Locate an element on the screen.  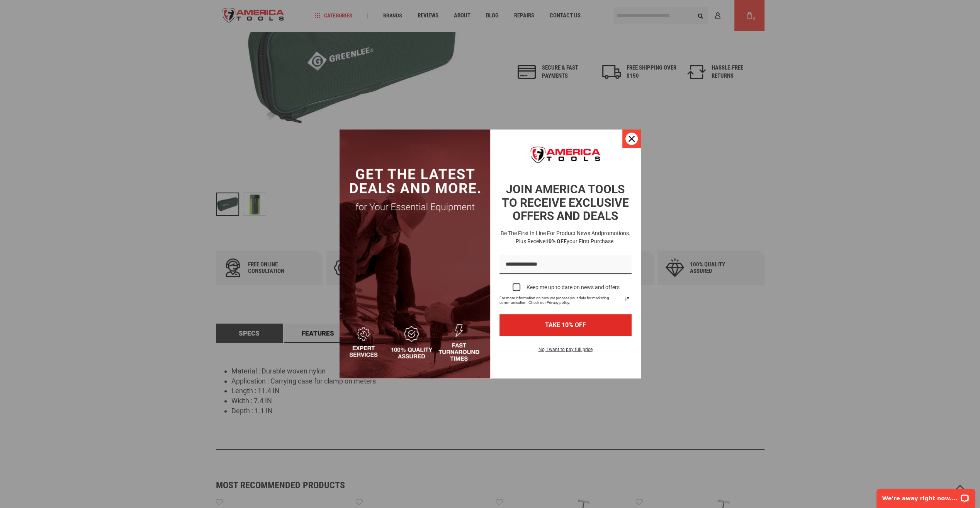
strong: JOIN AMERICA TOOLS TO RECEIVE EXCLUSIVE OFFERS AND DEALS is located at coordinates (565, 203).